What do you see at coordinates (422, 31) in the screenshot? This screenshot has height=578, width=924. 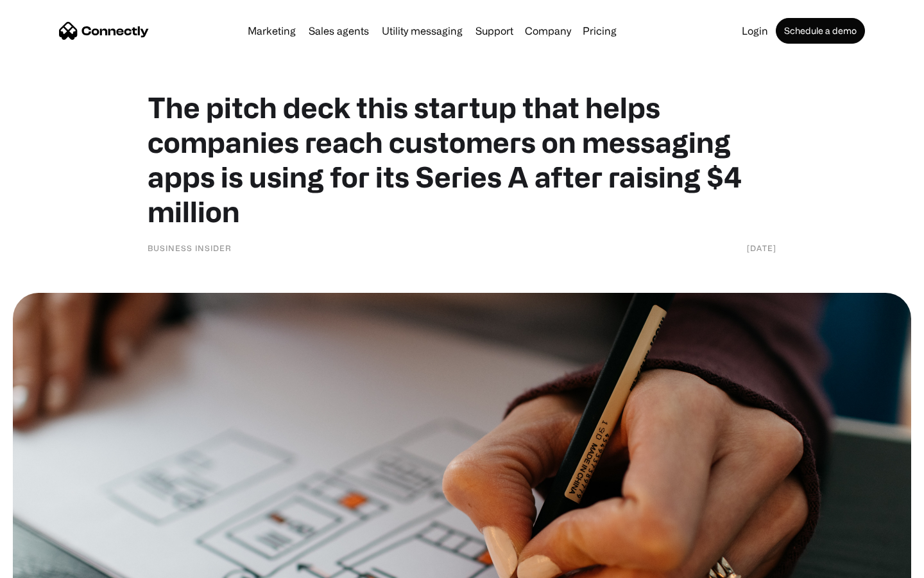 I see `a: Utility messaging` at bounding box center [422, 31].